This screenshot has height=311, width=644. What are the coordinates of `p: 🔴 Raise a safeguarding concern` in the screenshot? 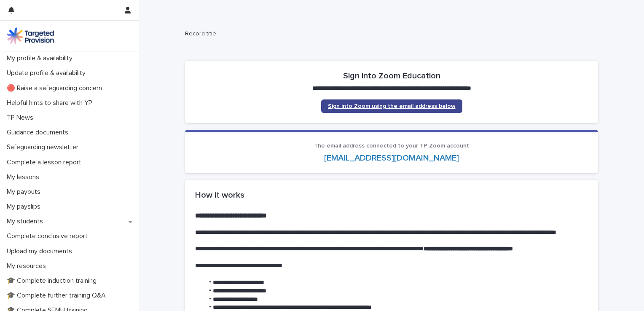 It's located at (56, 88).